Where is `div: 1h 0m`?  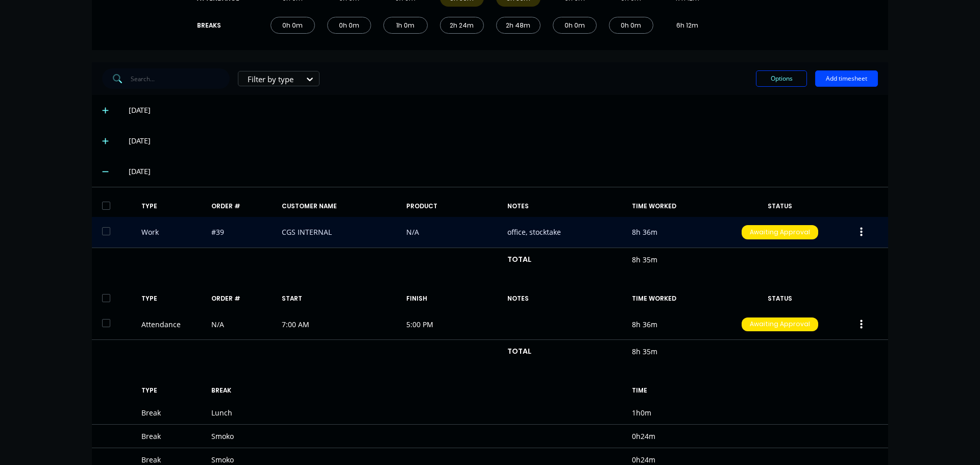 div: 1h 0m is located at coordinates (406, 25).